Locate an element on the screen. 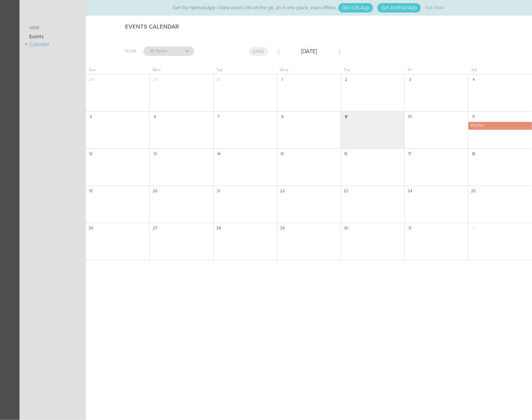  th: Tue is located at coordinates (245, 70).